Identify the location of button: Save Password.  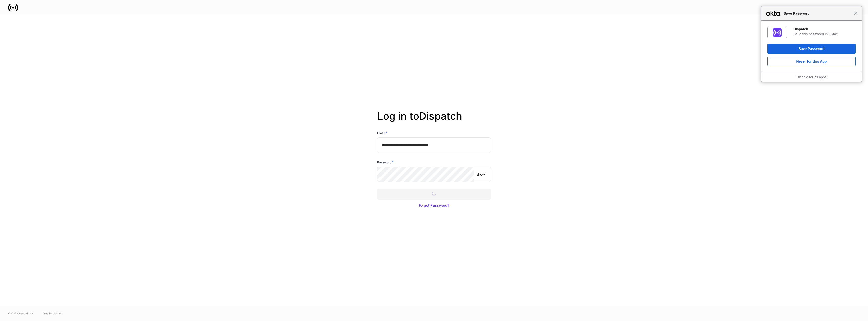
(812, 49).